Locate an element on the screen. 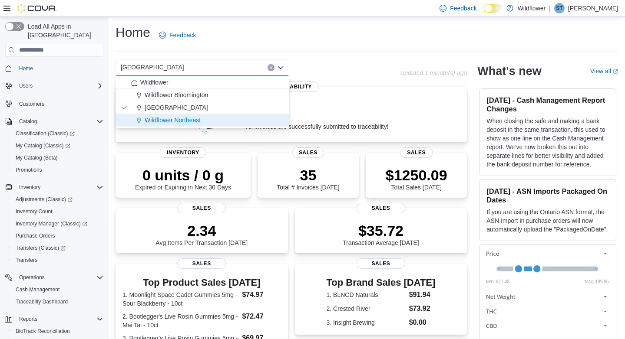  p: 0 units / 0 g is located at coordinates (183, 175).